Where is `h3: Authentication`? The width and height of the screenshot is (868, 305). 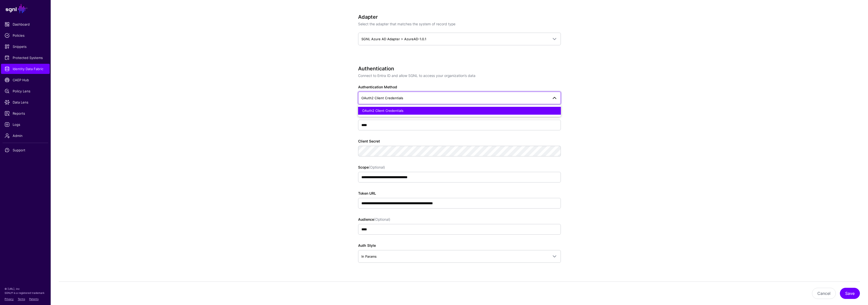
h3: Authentication is located at coordinates (460, 69).